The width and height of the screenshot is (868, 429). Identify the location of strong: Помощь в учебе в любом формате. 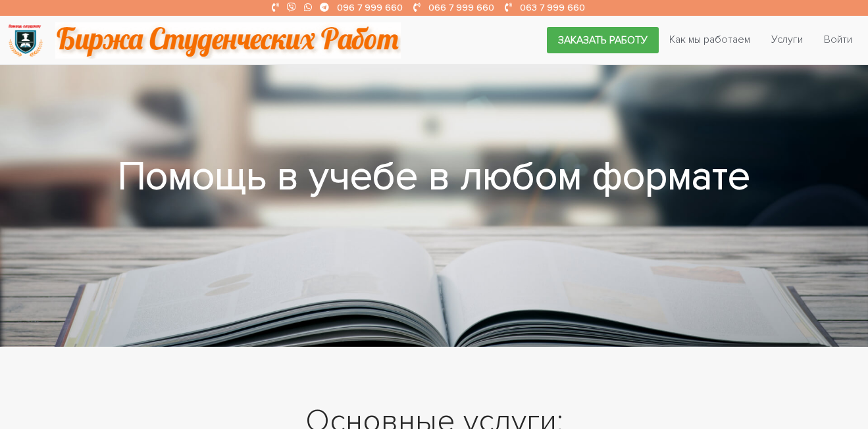
(434, 176).